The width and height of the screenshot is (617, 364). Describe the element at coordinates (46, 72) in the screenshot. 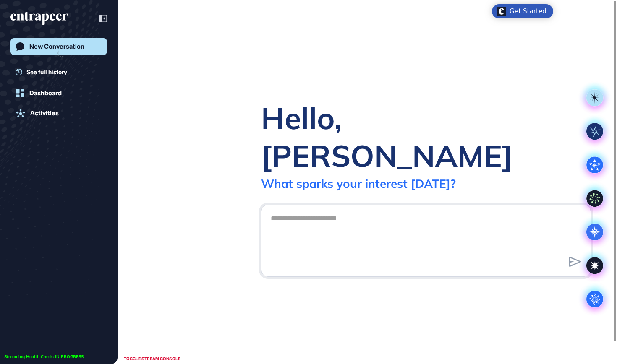

I see `span: See full history` at that location.